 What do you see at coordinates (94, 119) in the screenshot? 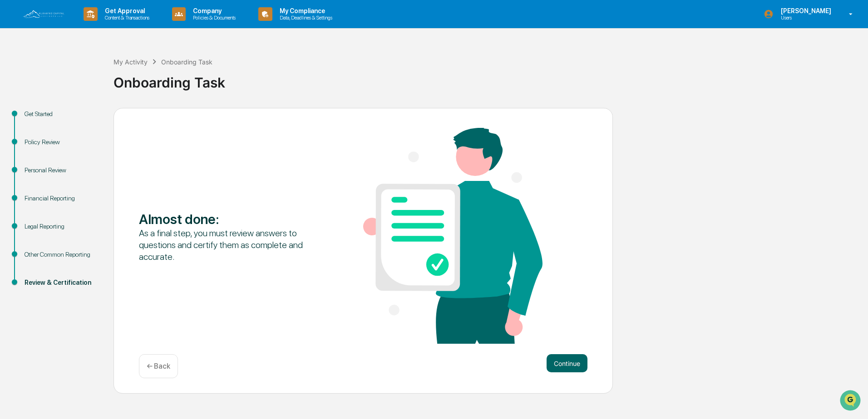
I see `span: Attestations` at bounding box center [94, 119].